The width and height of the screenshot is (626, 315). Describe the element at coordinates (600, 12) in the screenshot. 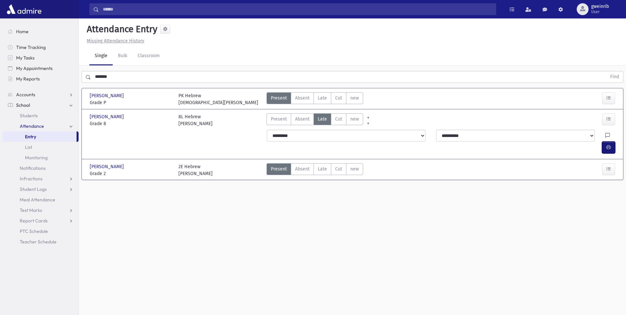

I see `span: User` at that location.